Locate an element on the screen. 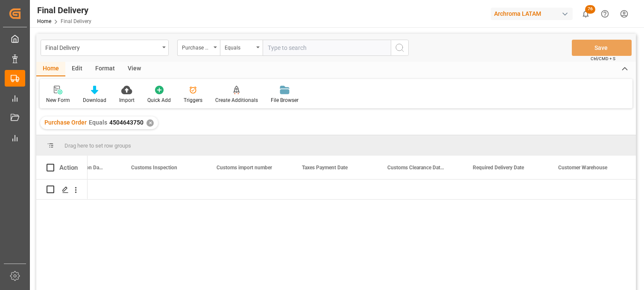 The width and height of the screenshot is (644, 290). div: Archroma LATAM is located at coordinates (532, 14).